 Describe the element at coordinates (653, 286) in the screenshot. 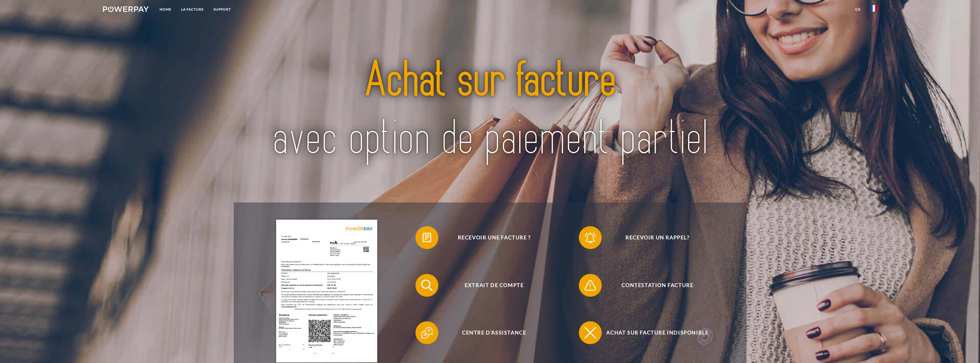

I see `a: Contestation Facture` at that location.